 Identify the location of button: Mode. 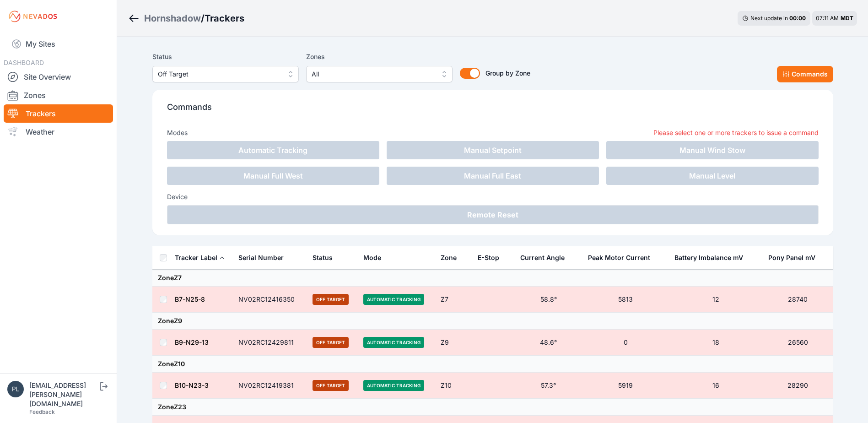
(376, 258).